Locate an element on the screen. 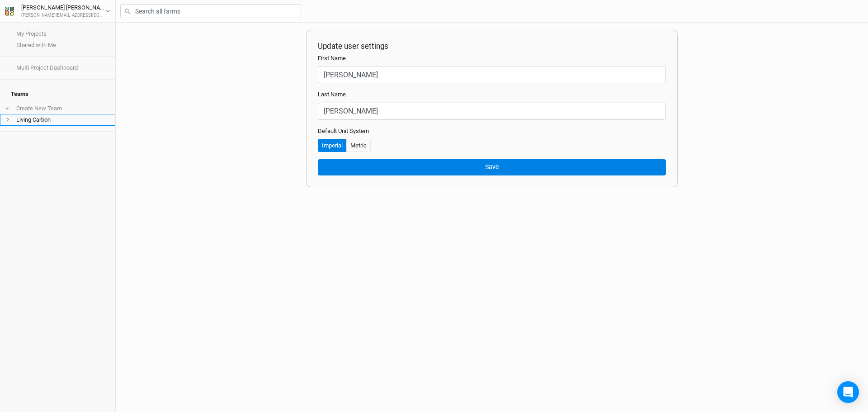 Image resolution: width=868 pixels, height=412 pixels. button: Metric is located at coordinates (358, 146).